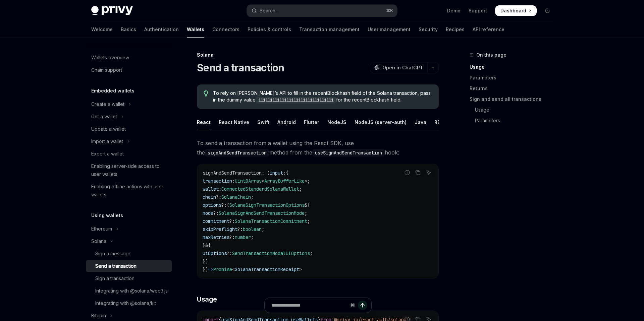 Image resolution: width=644 pixels, height=321 pixels. I want to click on h1: Send a transaction, so click(241, 68).